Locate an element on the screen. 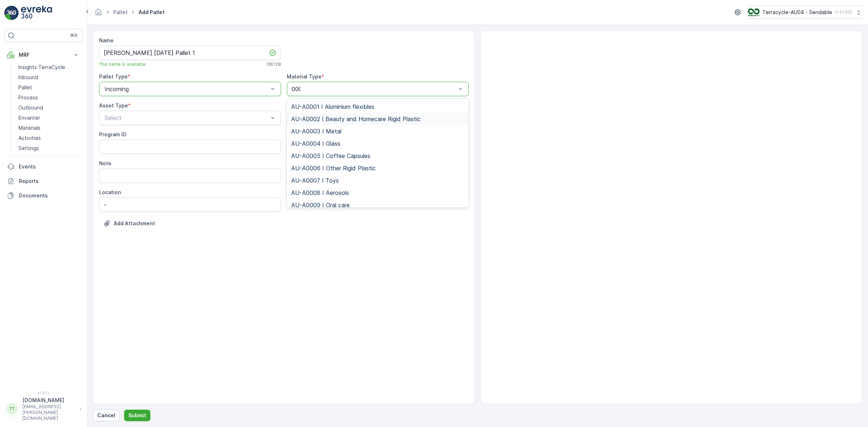 This screenshot has width=868, height=427. p: Documents is located at coordinates (49, 196).